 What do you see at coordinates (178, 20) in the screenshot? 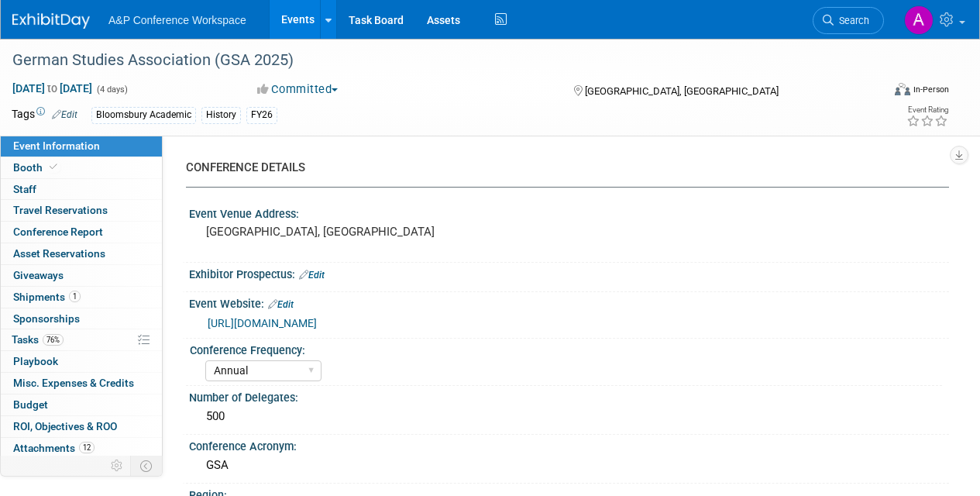
I see `span: A&P Conference Workspace` at bounding box center [178, 20].